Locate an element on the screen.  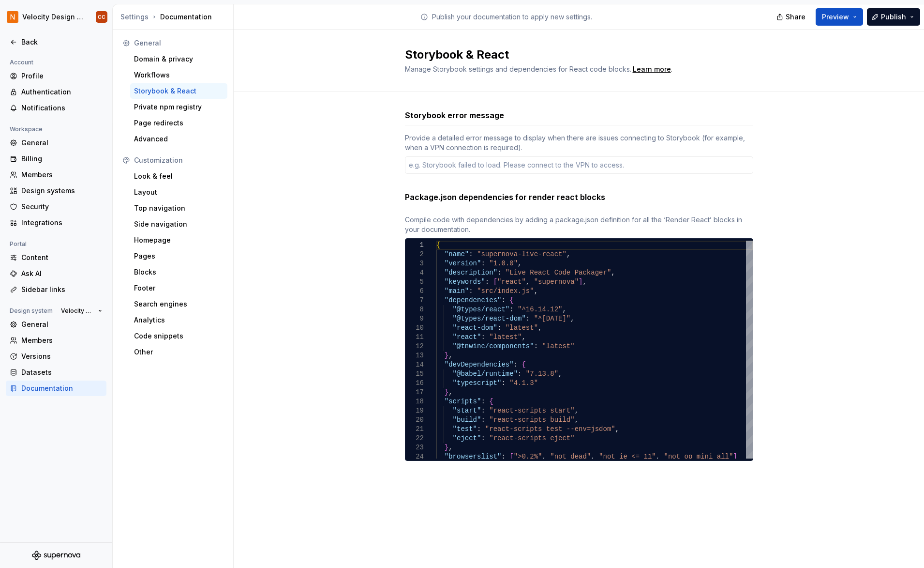
div: Workflows is located at coordinates (179, 75).